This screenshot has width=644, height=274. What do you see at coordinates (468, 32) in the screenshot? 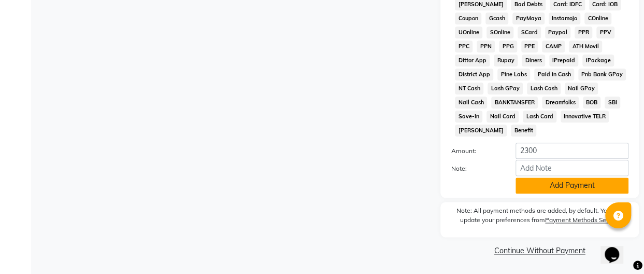
I see `span: UOnline` at bounding box center [468, 32].